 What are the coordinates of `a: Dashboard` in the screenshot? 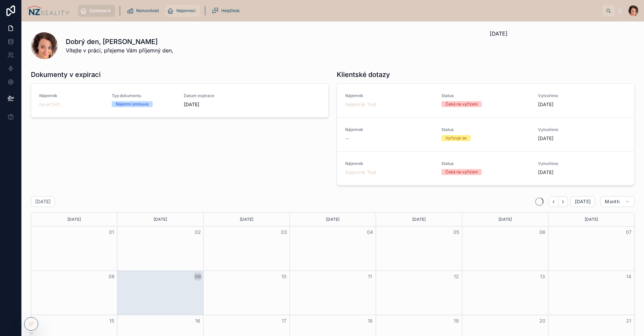 It's located at (97, 11).